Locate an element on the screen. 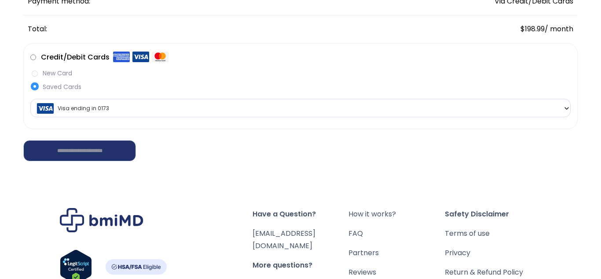 Image resolution: width=601 pixels, height=279 pixels. img: Visa is located at coordinates (141, 57).